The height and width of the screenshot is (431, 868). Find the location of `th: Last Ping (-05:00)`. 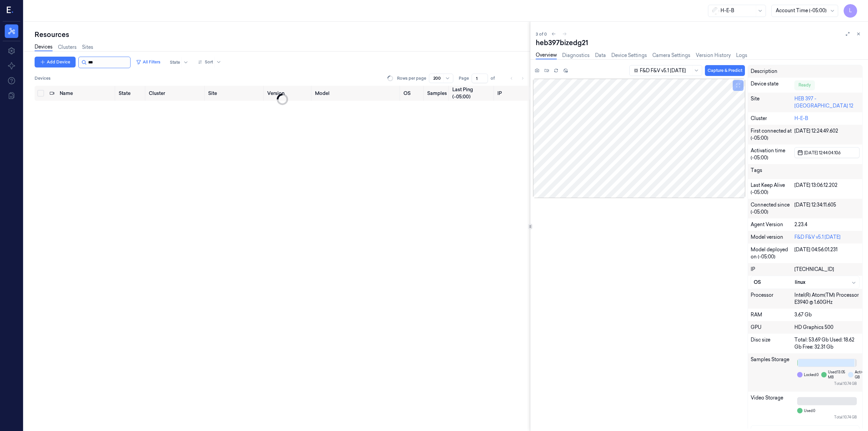

th: Last Ping (-05:00) is located at coordinates (472, 93).